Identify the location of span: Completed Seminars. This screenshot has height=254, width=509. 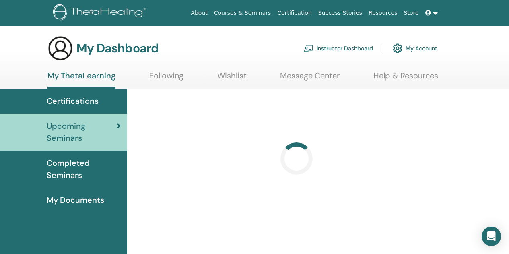
(84, 169).